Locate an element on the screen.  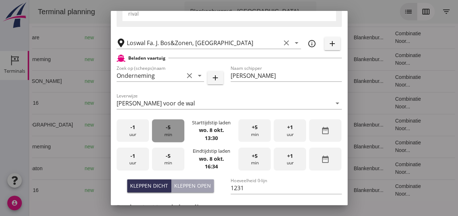
input: Naam schipper is located at coordinates (286, 76).